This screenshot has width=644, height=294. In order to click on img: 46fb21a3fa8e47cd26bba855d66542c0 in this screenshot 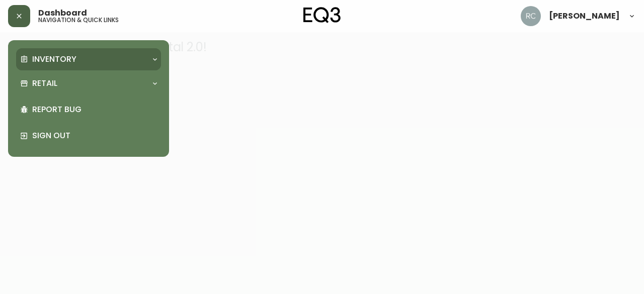, I will do `click(531, 16)`.